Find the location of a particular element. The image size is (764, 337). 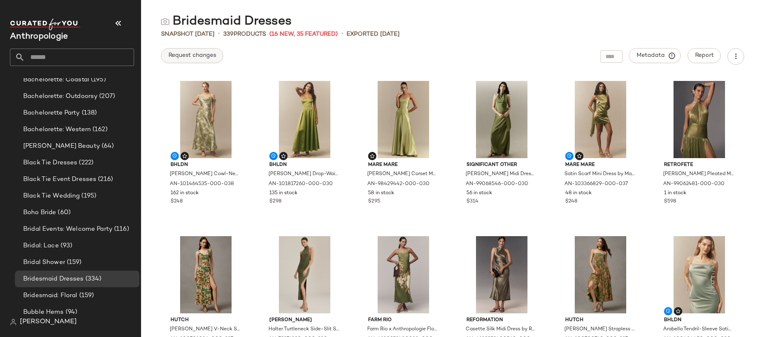

span: Bubble Hems is located at coordinates (44, 312).